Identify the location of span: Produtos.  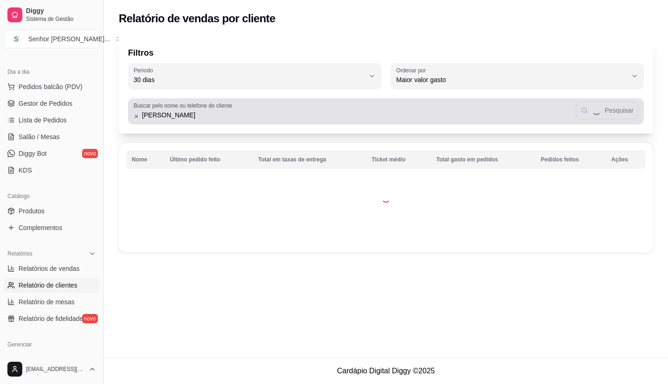
(32, 211).